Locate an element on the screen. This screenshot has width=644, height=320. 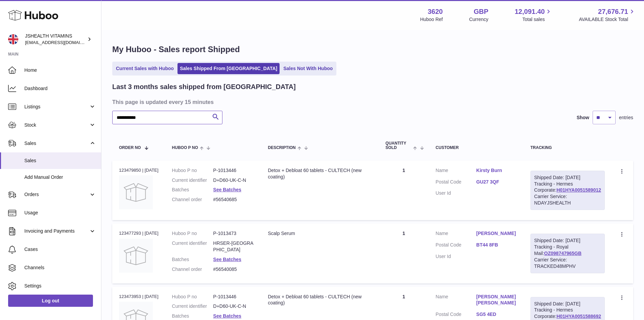
div: JSHEALTH VITAMINS is located at coordinates (56, 39).